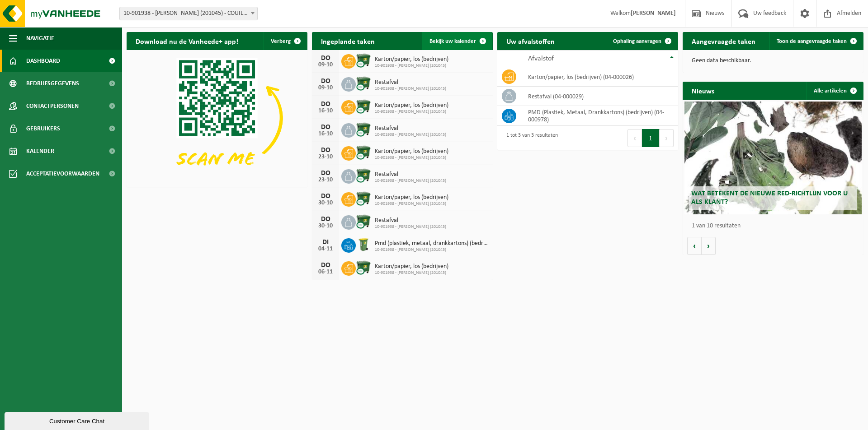 This screenshot has width=868, height=430. What do you see at coordinates (811, 41) in the screenshot?
I see `span: Toon de aangevraagde taken` at bounding box center [811, 41].